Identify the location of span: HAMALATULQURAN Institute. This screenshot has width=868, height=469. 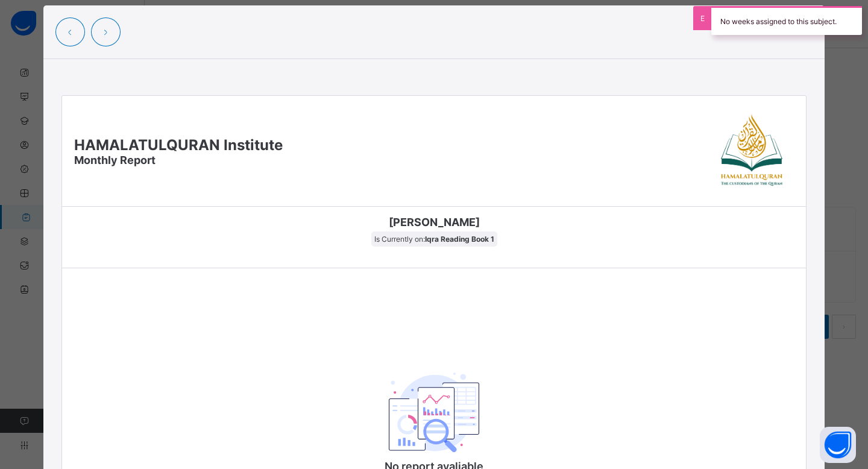
(178, 145).